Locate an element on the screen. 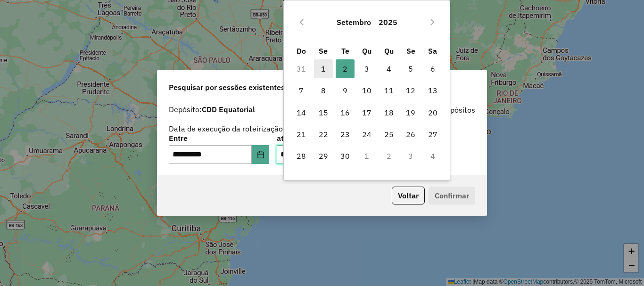 This screenshot has width=644, height=286. td: 10 is located at coordinates (367, 91).